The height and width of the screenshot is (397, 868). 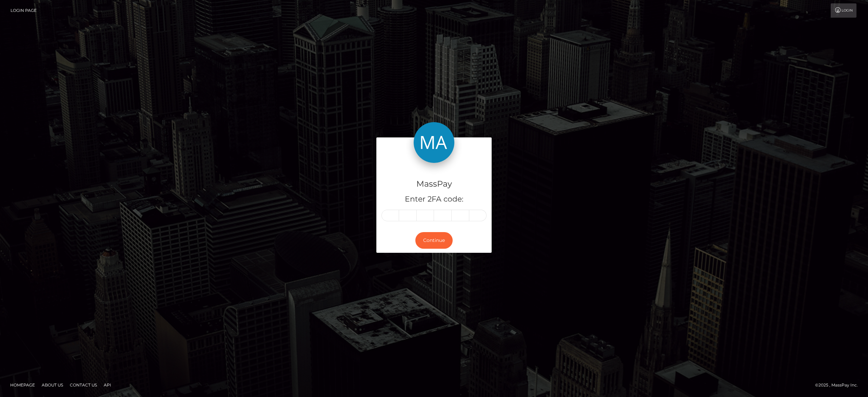 I want to click on button: Continue, so click(x=434, y=240).